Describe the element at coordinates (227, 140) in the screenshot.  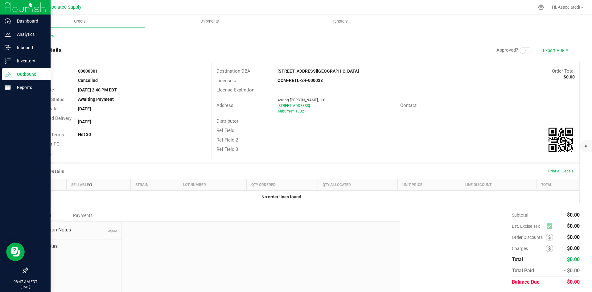
I see `span: Ref Field 2` at that location.